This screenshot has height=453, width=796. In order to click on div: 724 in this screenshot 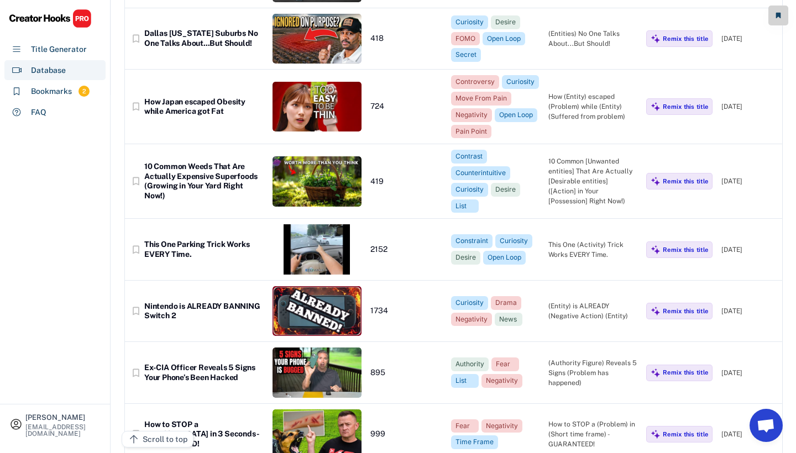, I will do `click(406, 107)`.